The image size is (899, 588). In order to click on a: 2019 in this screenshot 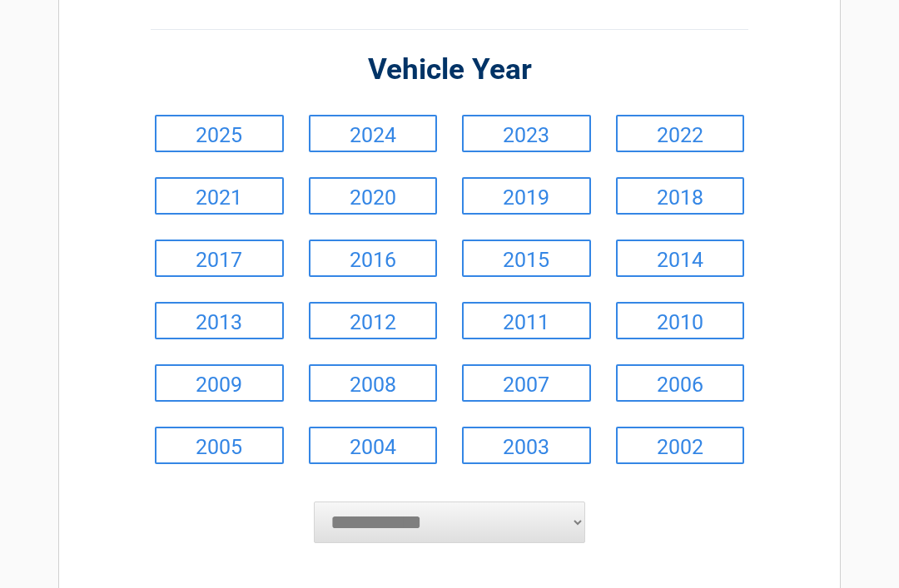, I will do `click(526, 196)`.